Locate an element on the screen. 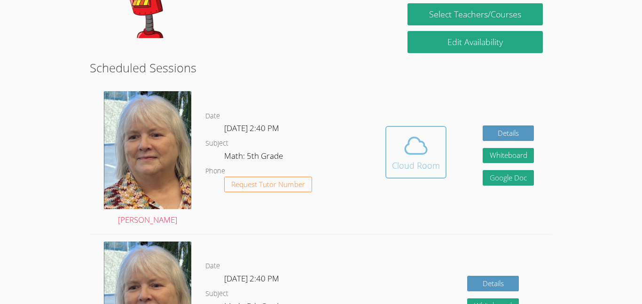 This screenshot has width=642, height=304. span: Request Tutor Number is located at coordinates (268, 184).